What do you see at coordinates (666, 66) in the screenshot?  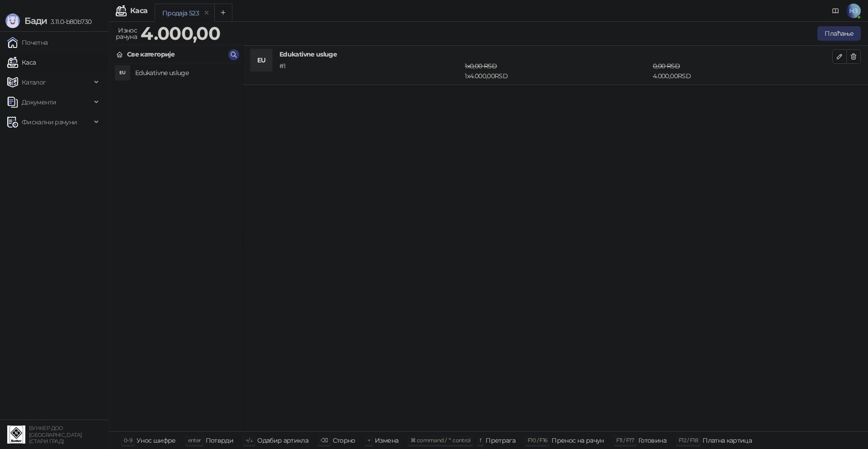 I see `span: 0,00 RSD` at bounding box center [666, 66].